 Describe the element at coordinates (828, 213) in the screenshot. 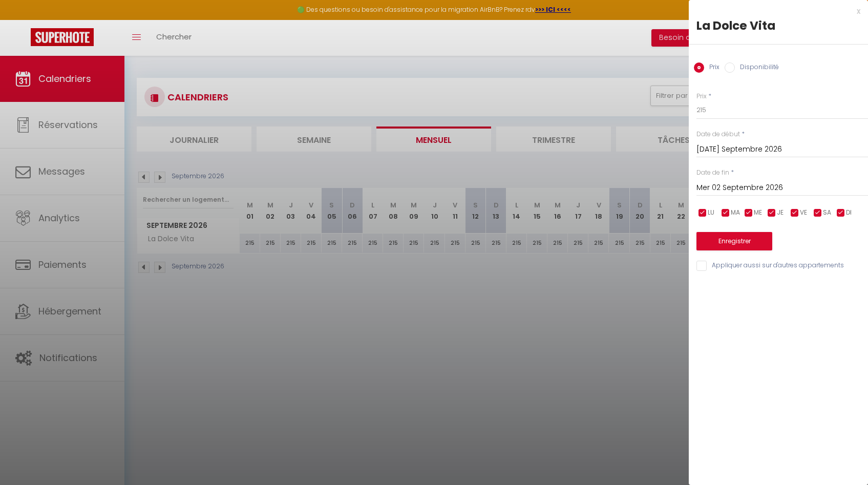

I see `span: SA` at that location.